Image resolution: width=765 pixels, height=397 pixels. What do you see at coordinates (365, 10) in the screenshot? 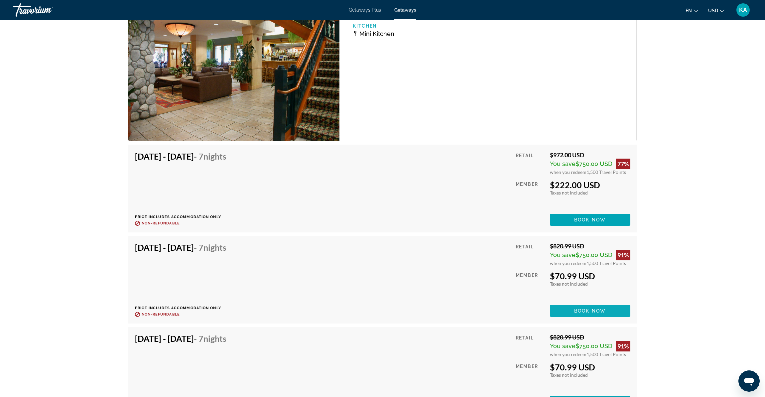
I see `span: Getaways Plus` at bounding box center [365, 10].